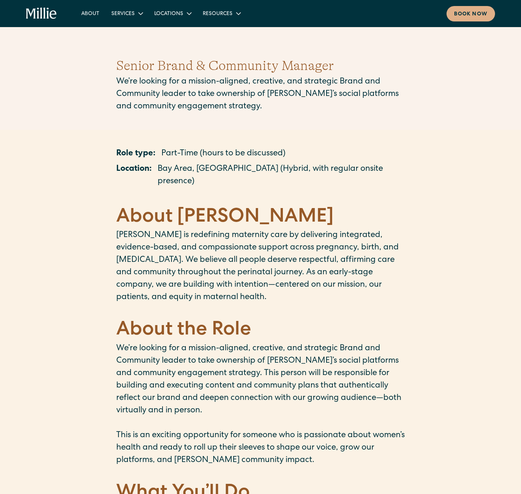 The width and height of the screenshot is (521, 494). I want to click on h1: Senior Brand & Community Manager, so click(261, 66).